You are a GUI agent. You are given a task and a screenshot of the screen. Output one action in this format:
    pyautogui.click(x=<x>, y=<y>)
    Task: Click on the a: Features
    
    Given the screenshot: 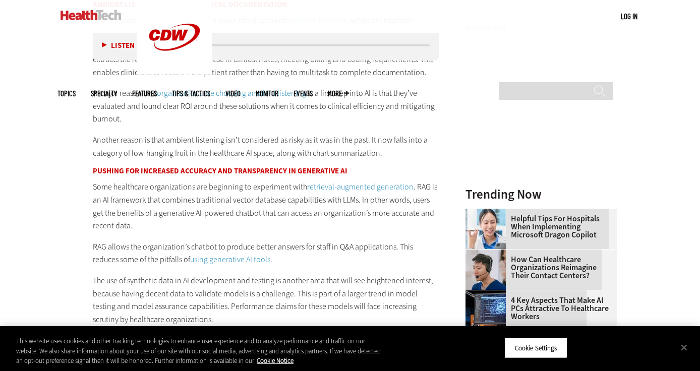 What is the action you would take?
    pyautogui.click(x=144, y=93)
    